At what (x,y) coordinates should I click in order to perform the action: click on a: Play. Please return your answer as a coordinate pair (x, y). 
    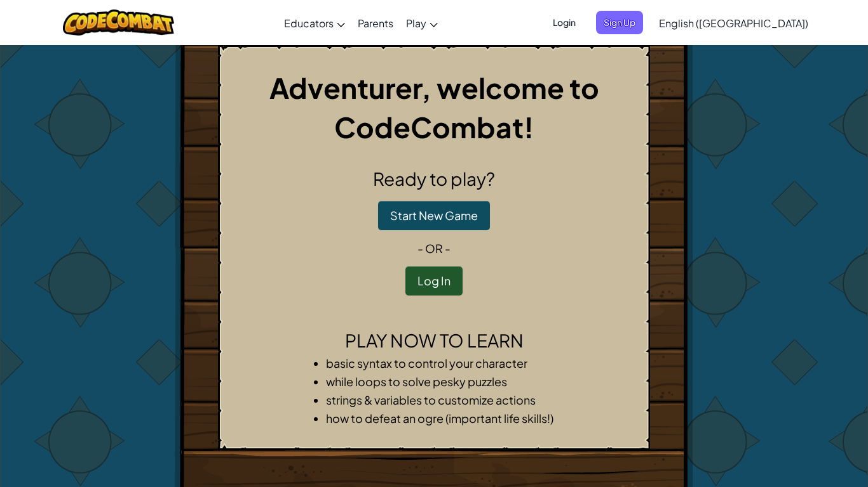
    Looking at the image, I should click on (422, 23).